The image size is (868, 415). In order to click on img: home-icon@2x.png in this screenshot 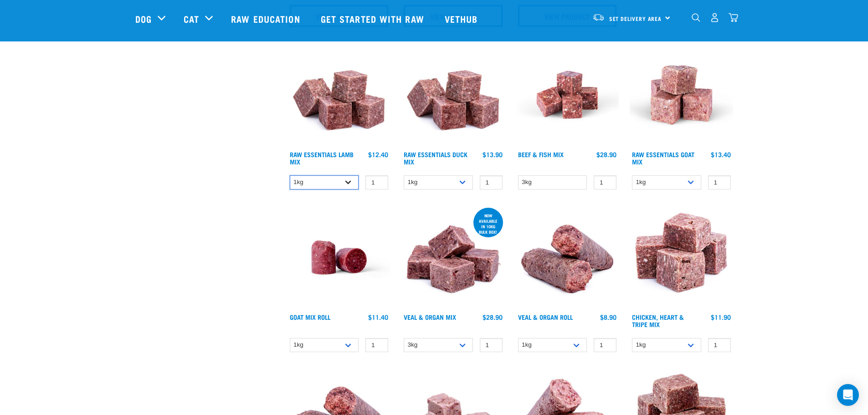, I will do `click(733, 17)`.